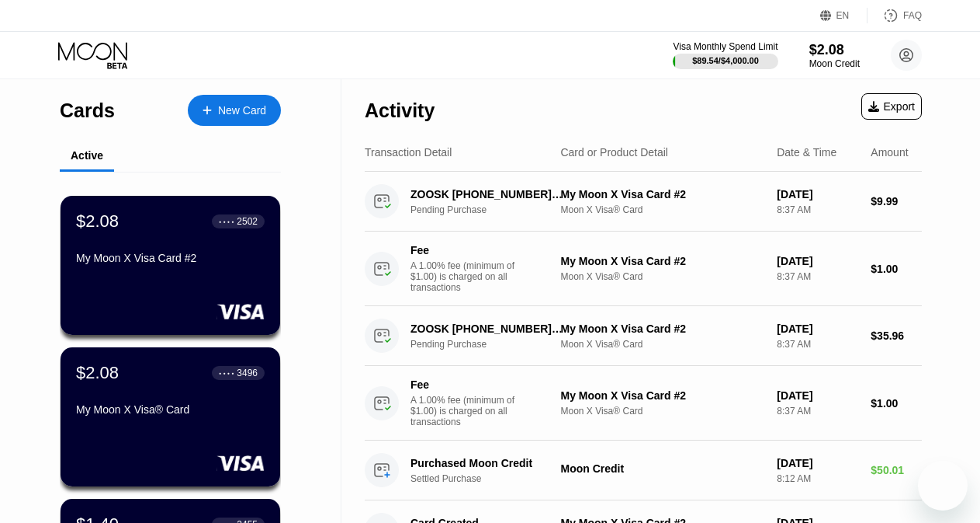 This screenshot has width=980, height=523. I want to click on div: $2.08Moon Credit, so click(834, 55).